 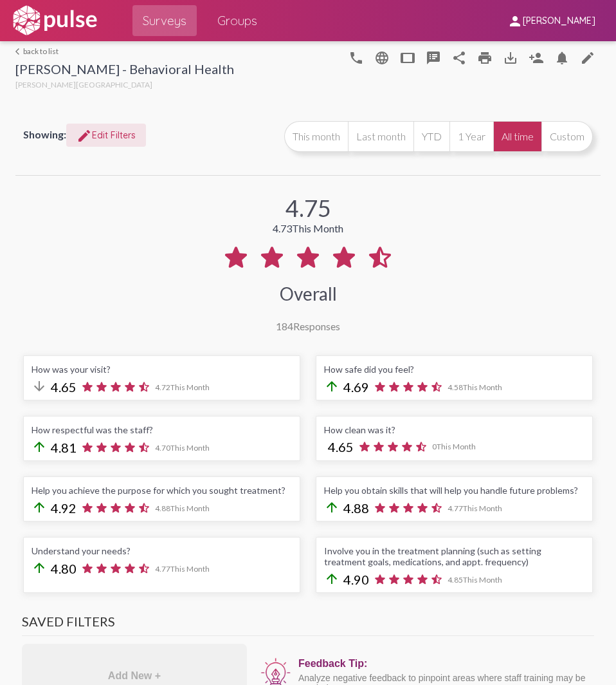 I want to click on span: Surveys, so click(x=165, y=21).